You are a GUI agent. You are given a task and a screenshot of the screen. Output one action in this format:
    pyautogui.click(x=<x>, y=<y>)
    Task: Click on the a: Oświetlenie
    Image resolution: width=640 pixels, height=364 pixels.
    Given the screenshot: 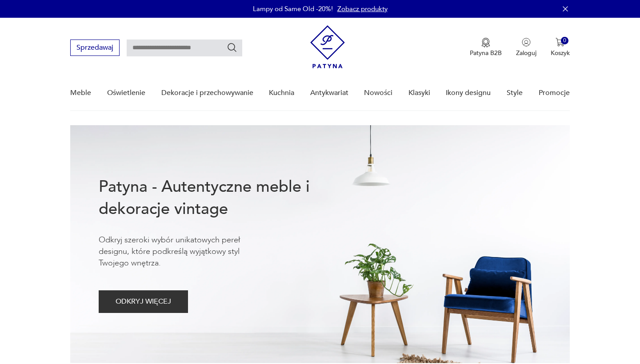 What is the action you would take?
    pyautogui.click(x=126, y=93)
    